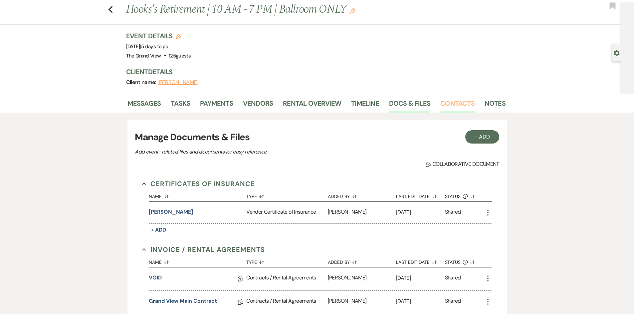 The height and width of the screenshot is (314, 634). Describe the element at coordinates (258, 105) in the screenshot. I see `a: Vendors` at that location.